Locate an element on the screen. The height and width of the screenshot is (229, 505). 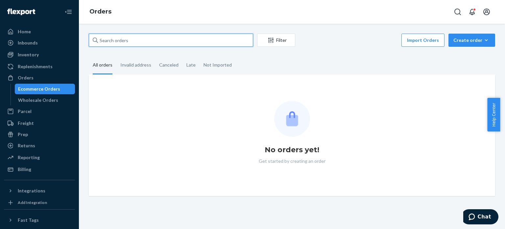
button: Fast Tags is located at coordinates (39, 220).